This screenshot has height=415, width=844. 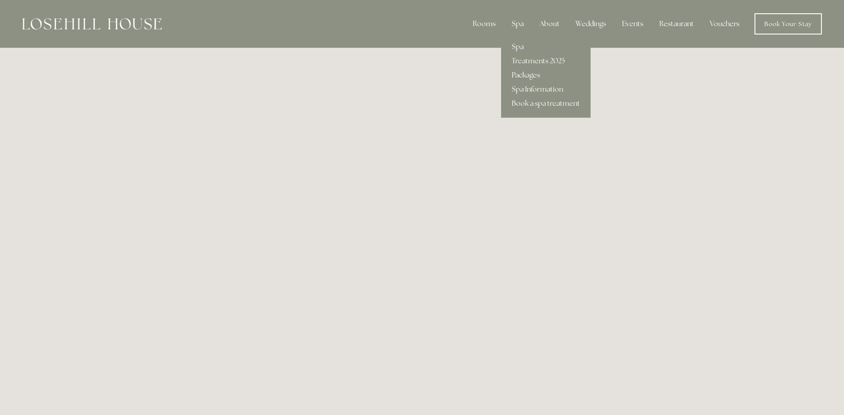 I want to click on div: Events, so click(x=632, y=24).